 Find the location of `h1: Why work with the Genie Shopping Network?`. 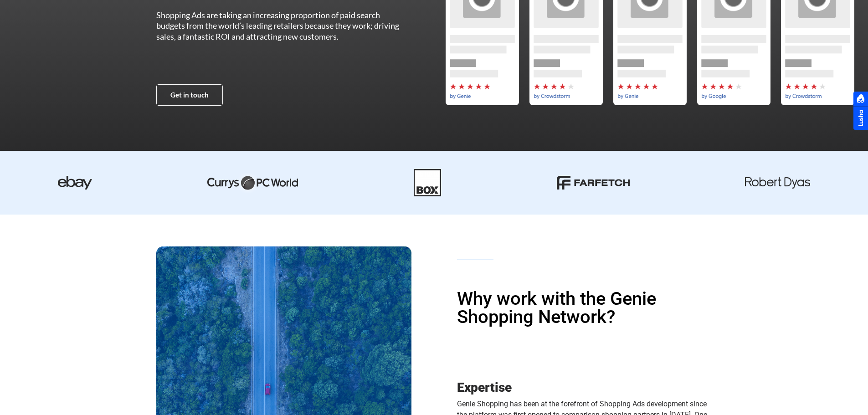

h1: Why work with the Genie Shopping Network? is located at coordinates (585, 308).